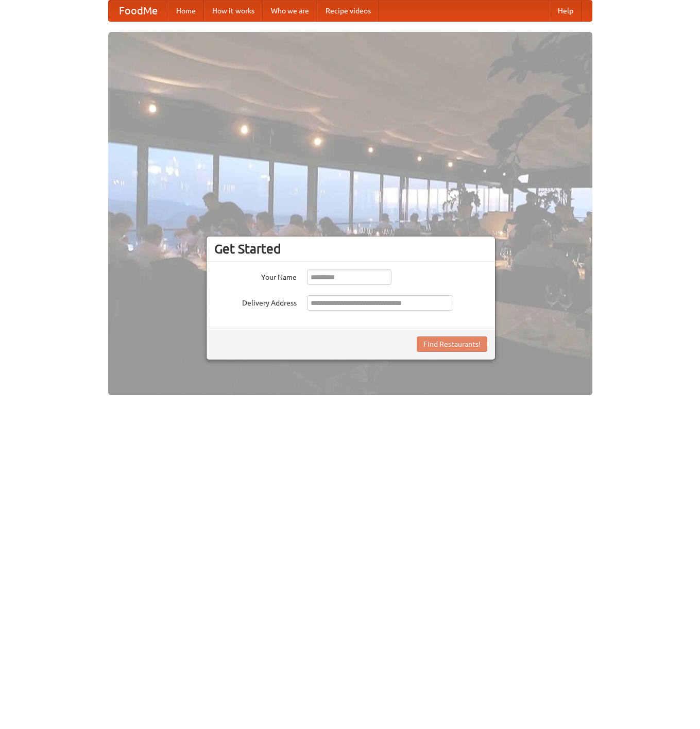 This screenshot has width=700, height=729. What do you see at coordinates (348, 11) in the screenshot?
I see `a: Recipe videos` at bounding box center [348, 11].